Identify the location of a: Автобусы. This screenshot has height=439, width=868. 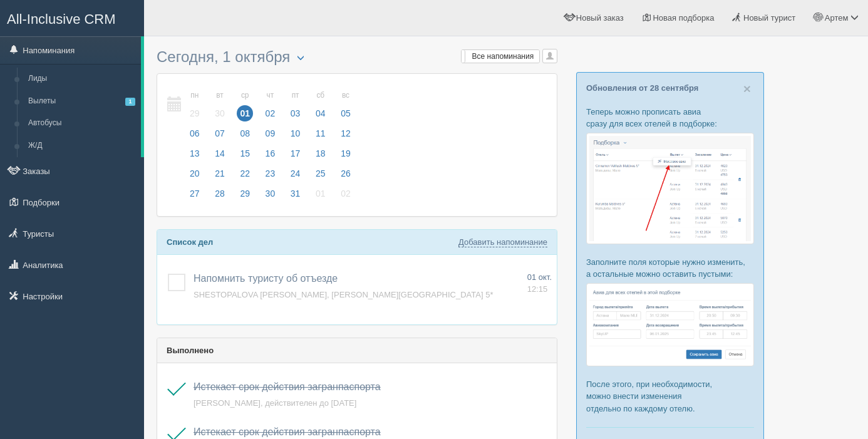
(82, 123).